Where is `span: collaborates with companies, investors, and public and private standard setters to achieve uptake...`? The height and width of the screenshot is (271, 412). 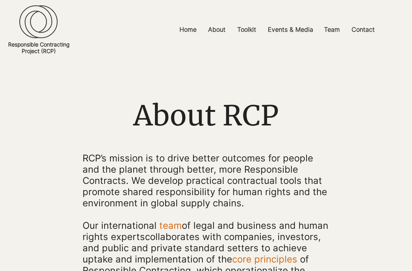 span: collaborates with companies, investors, and public and private standard setters to achieve uptake... is located at coordinates (205, 242).